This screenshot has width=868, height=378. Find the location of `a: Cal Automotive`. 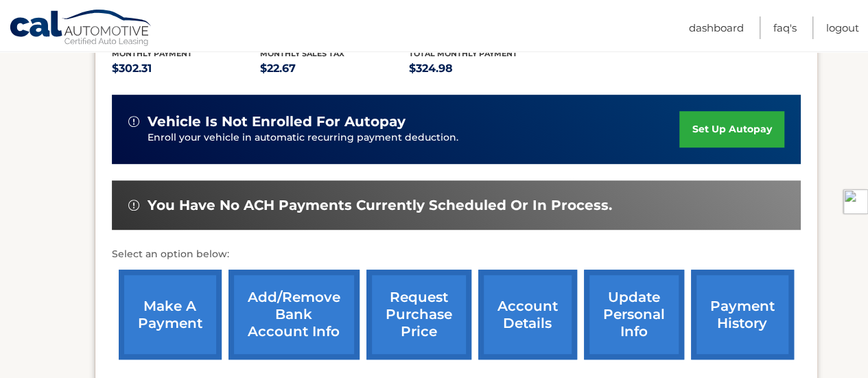

a: Cal Automotive is located at coordinates (81, 29).